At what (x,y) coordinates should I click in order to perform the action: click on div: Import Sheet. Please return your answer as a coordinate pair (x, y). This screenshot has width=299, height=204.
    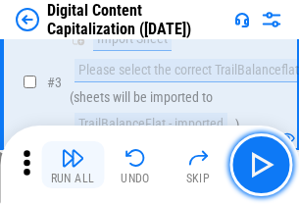
    Looking at the image, I should click on (132, 39).